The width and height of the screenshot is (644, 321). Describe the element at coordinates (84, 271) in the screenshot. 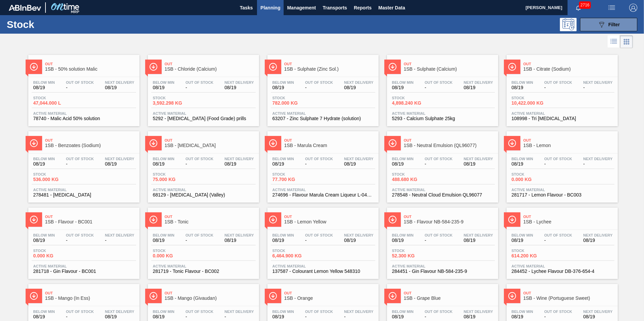

I see `span: 281718 - Gin Flavour - BC001` at that location.